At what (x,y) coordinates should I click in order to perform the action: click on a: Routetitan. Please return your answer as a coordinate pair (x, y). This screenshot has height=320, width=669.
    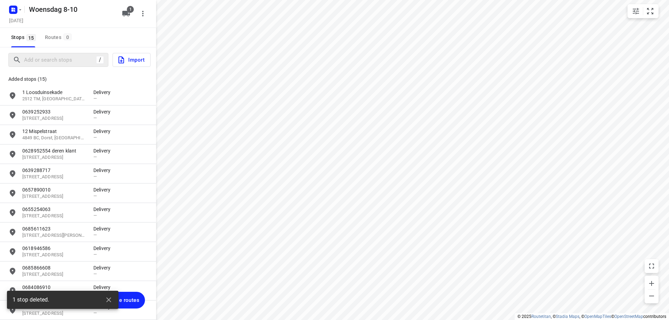
    Looking at the image, I should click on (541, 317).